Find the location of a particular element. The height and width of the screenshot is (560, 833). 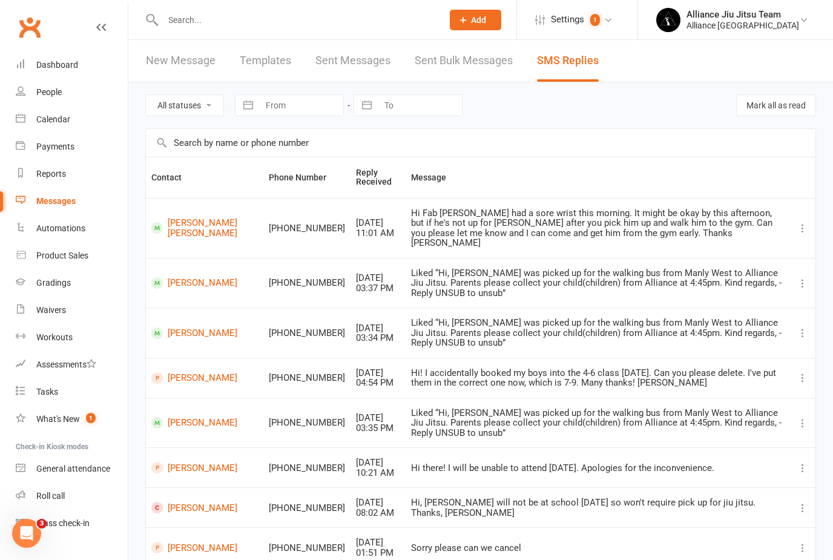

a: Product Sales is located at coordinates (71, 255).